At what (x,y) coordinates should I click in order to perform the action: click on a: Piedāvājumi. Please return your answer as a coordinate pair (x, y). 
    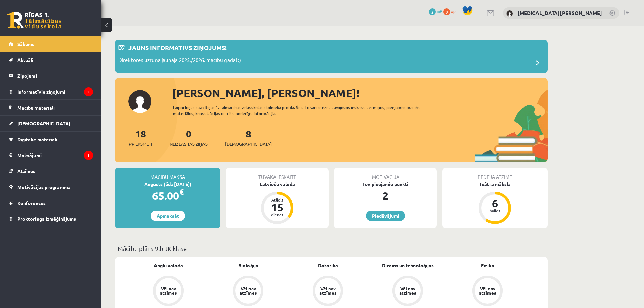
    Looking at the image, I should click on (386, 216).